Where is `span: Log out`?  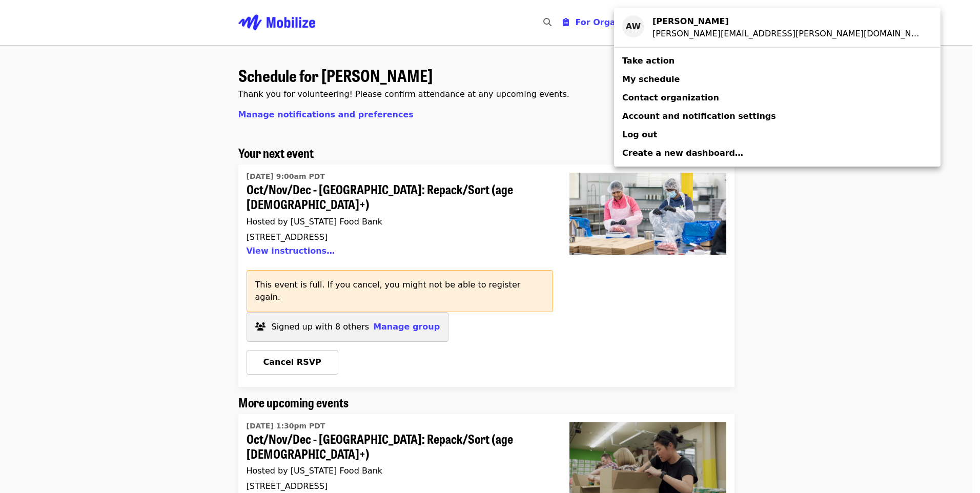
span: Log out is located at coordinates (640, 134).